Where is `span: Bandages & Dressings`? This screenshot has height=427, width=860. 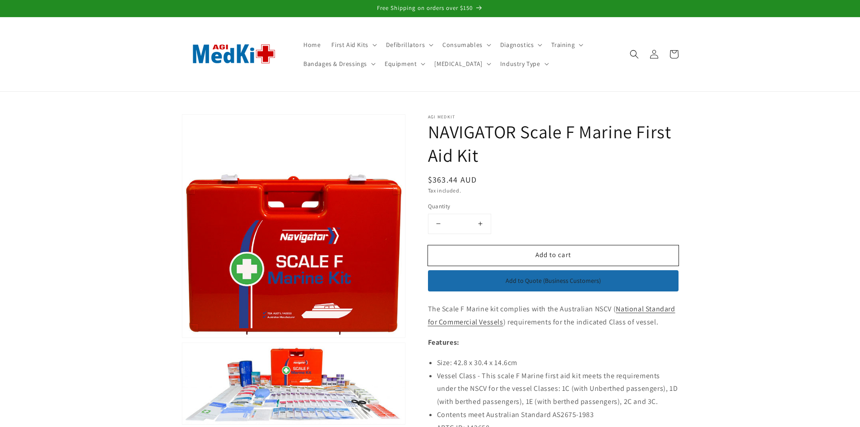
span: Bandages & Dressings is located at coordinates (335, 64).